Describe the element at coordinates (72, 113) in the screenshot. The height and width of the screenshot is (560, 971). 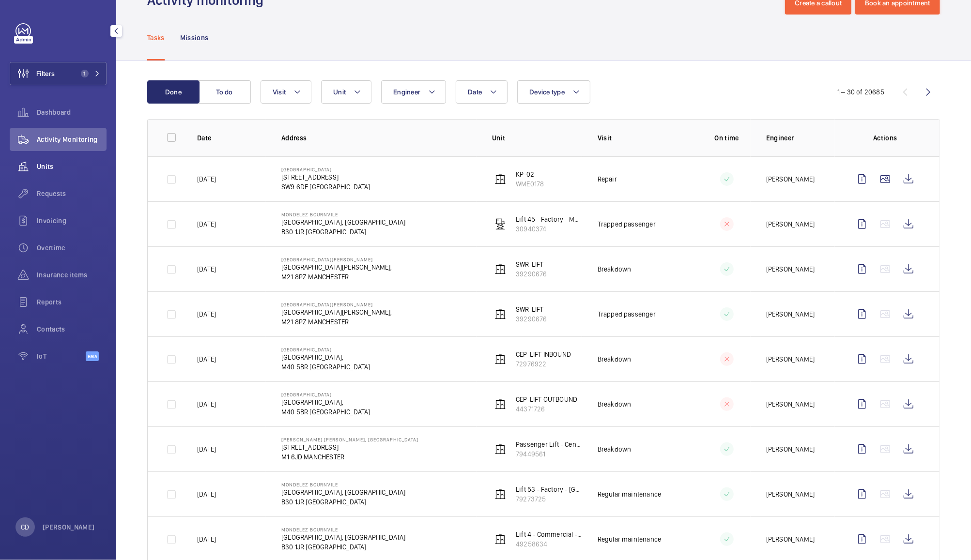
I see `span: Dashboard` at that location.